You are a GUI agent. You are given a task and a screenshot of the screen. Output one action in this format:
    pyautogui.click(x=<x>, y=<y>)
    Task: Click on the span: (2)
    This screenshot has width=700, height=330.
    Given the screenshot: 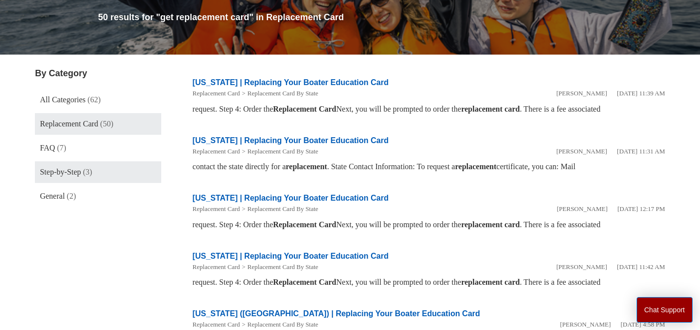 What is the action you would take?
    pyautogui.click(x=71, y=196)
    